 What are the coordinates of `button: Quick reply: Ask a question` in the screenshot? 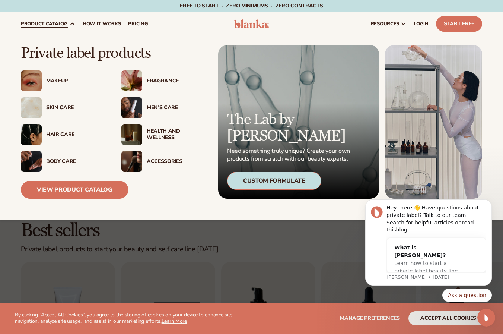 It's located at (113, 113).